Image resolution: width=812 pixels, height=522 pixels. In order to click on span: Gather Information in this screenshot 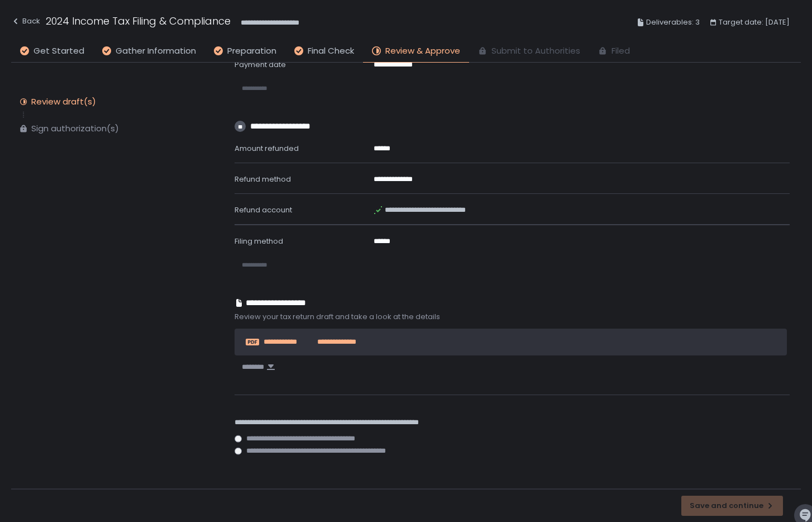, I will do `click(156, 51)`.